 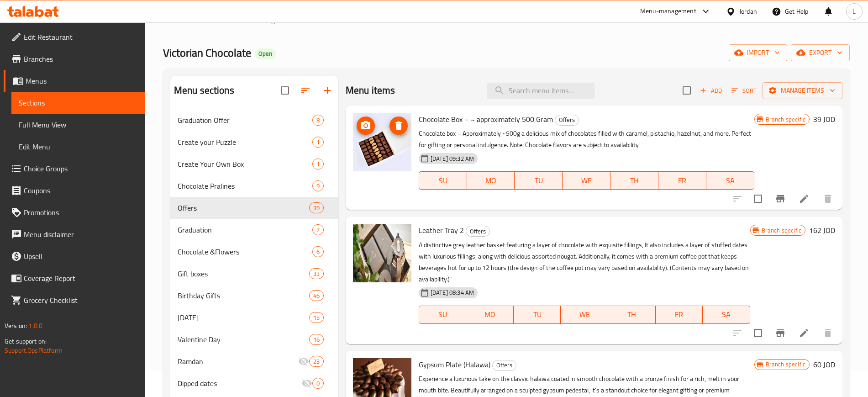 I want to click on a: Grocery Checklist, so click(x=74, y=300).